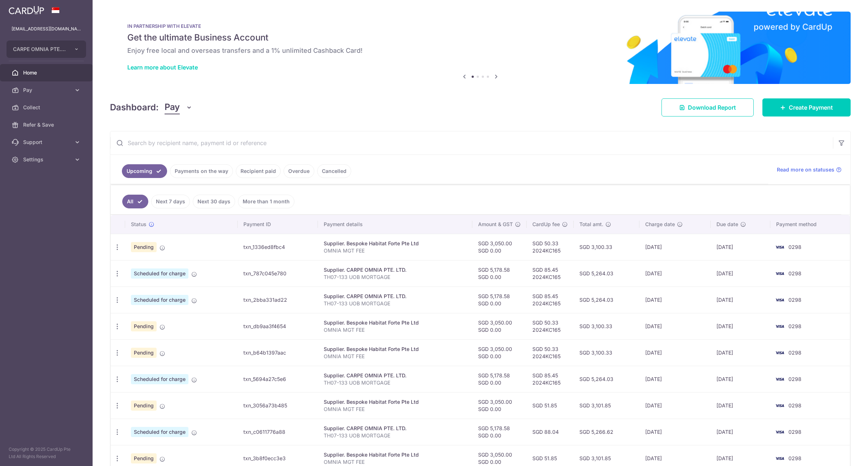  What do you see at coordinates (39, 49) in the screenshot?
I see `span: CARPE OMNIA PTE. LTD.` at bounding box center [39, 49].